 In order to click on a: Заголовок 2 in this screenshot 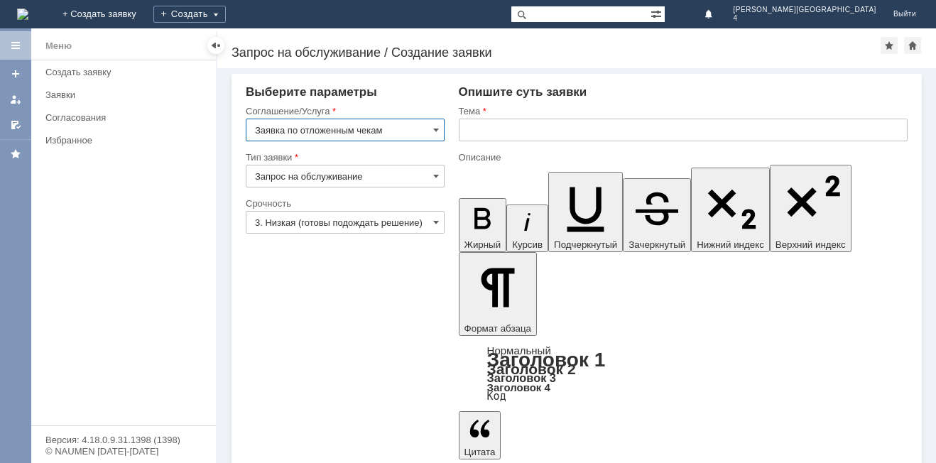, I will do `click(531, 368)`.